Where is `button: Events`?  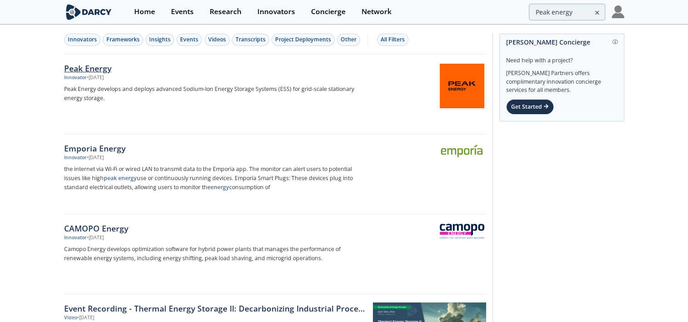
button: Events is located at coordinates (189, 40).